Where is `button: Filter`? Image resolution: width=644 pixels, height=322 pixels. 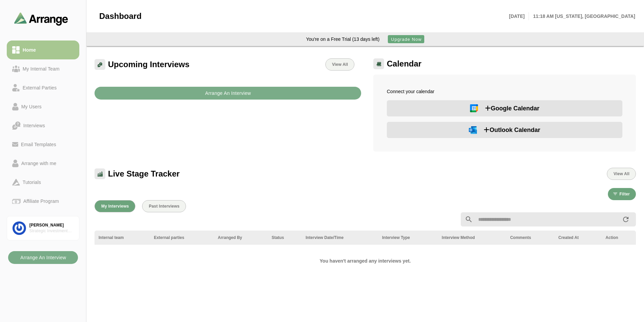
button: Filter is located at coordinates (621, 194).